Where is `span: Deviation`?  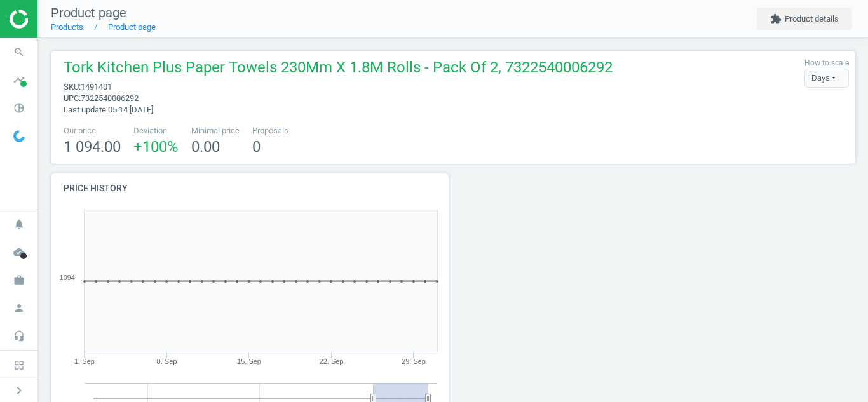 span: Deviation is located at coordinates (156, 130).